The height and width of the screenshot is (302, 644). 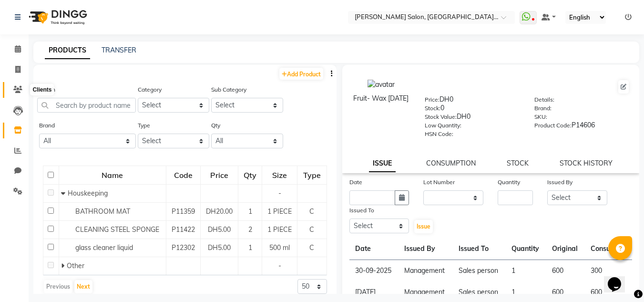 What do you see at coordinates (518, 163) in the screenshot?
I see `a: STOCK` at bounding box center [518, 163].